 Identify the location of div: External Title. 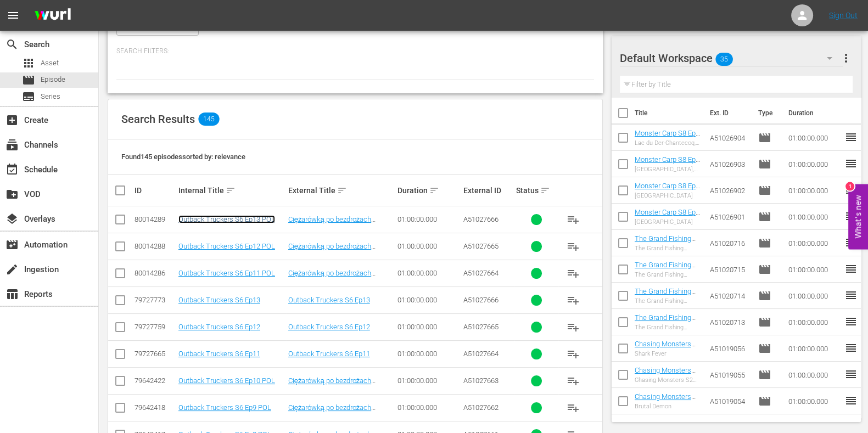
(342, 190).